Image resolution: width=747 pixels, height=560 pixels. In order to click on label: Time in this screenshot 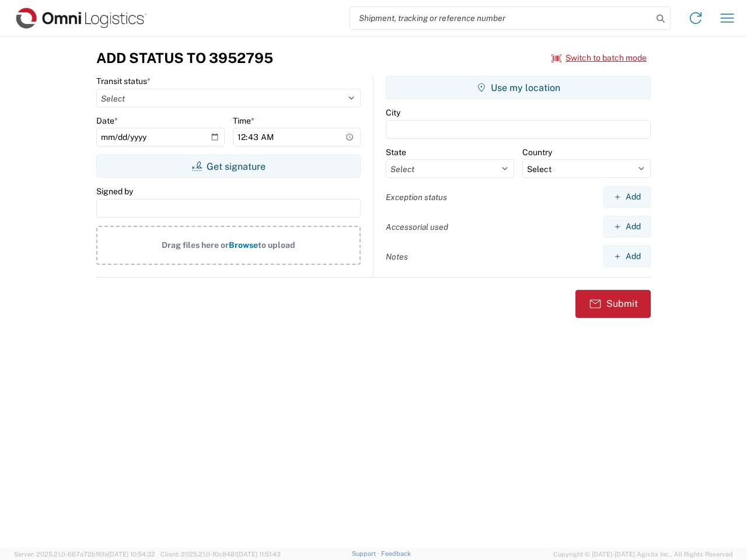, I will do `click(243, 121)`.